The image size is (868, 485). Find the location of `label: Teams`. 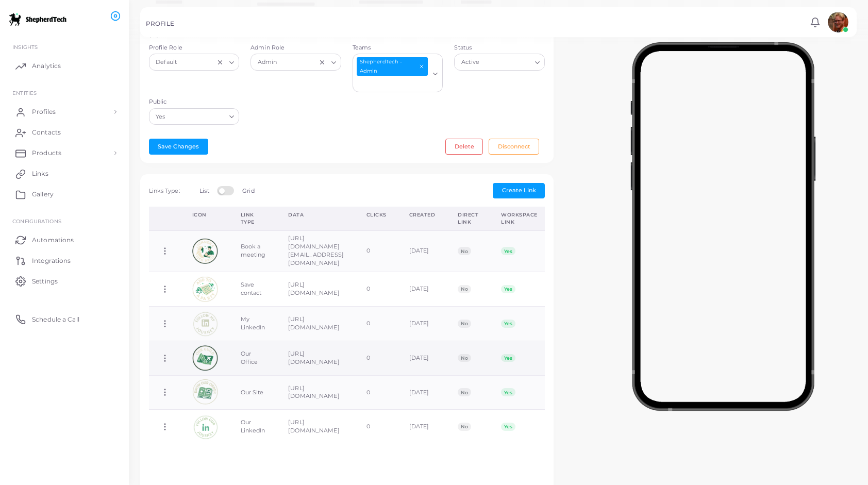

label: Teams is located at coordinates (398, 48).